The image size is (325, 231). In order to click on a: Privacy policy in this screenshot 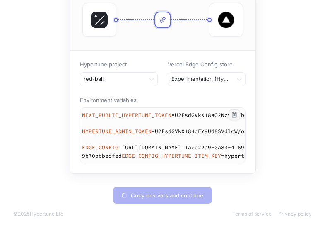, I will do `click(295, 213)`.